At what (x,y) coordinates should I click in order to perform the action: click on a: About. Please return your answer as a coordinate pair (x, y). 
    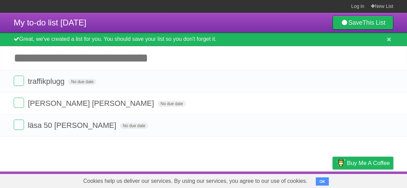
    Looking at the image, I should click on (249, 179).